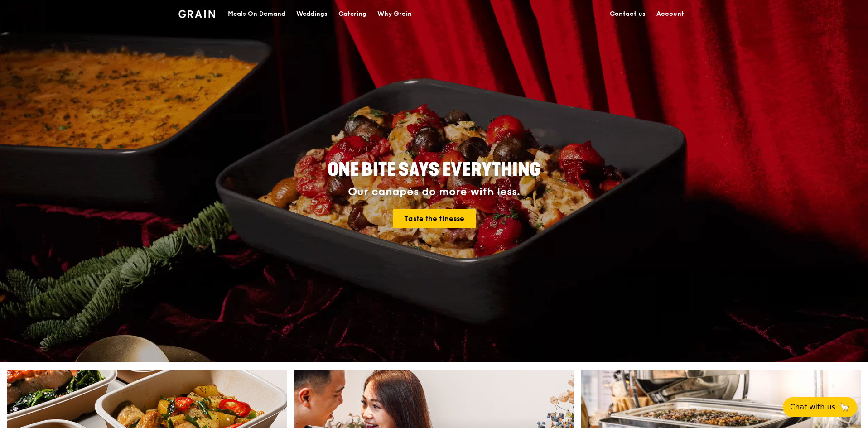 The image size is (868, 428). I want to click on span: Chat with us, so click(813, 408).